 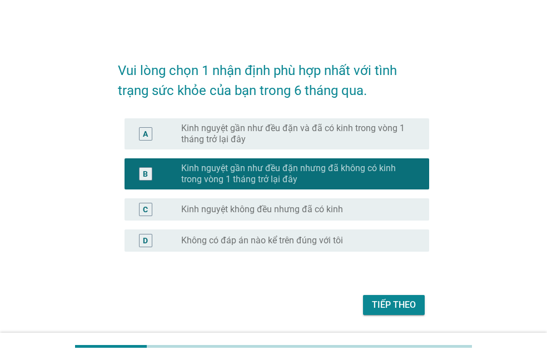 I want to click on div: D, so click(x=145, y=240).